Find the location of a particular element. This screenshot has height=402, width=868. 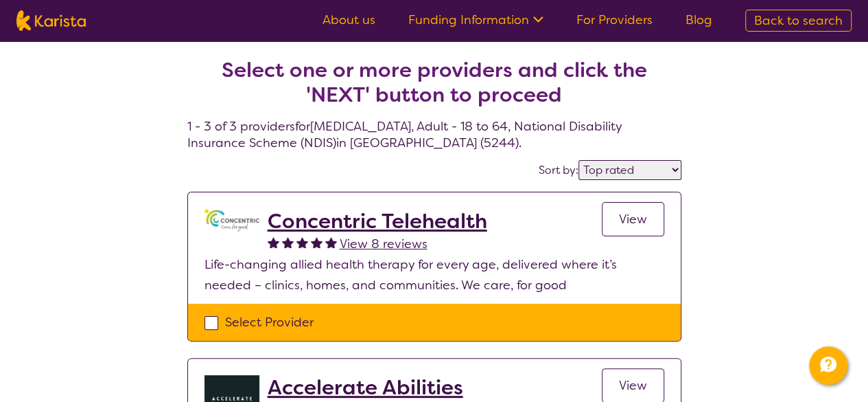

span: Back to search is located at coordinates (798, 21).